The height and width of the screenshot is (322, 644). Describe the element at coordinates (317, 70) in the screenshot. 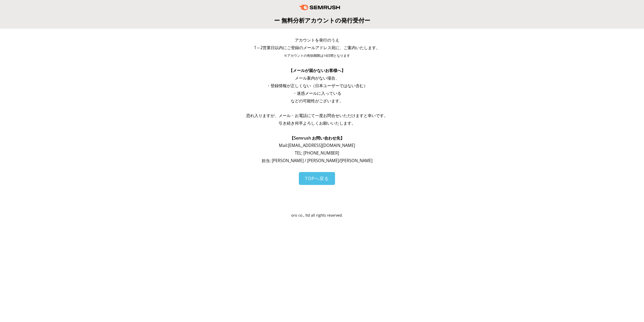

I see `span: 【メールが届かないお客様へ】` at that location.